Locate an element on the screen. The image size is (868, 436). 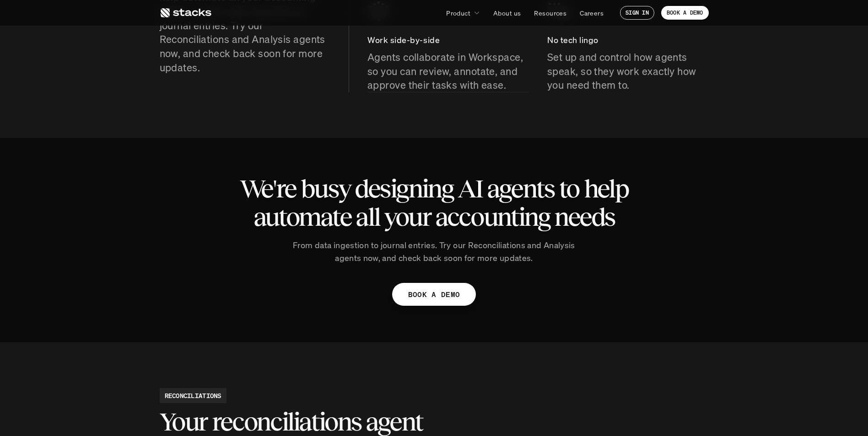
p: From data ingestion to journal entries. Try our Reconciliations and Analysis agents now, and chec... is located at coordinates (435, 252).